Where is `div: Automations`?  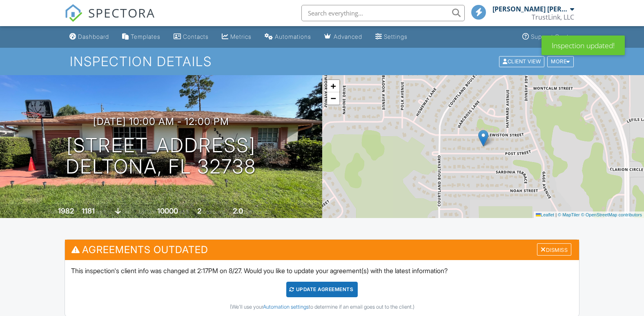
div: Automations is located at coordinates (293, 36).